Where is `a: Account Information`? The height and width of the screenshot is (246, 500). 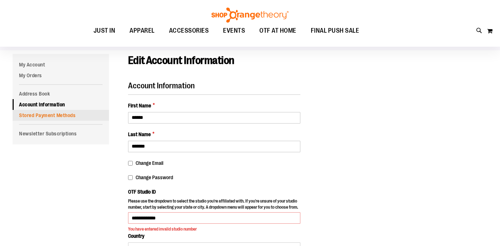 a: Account Information is located at coordinates (61, 105).